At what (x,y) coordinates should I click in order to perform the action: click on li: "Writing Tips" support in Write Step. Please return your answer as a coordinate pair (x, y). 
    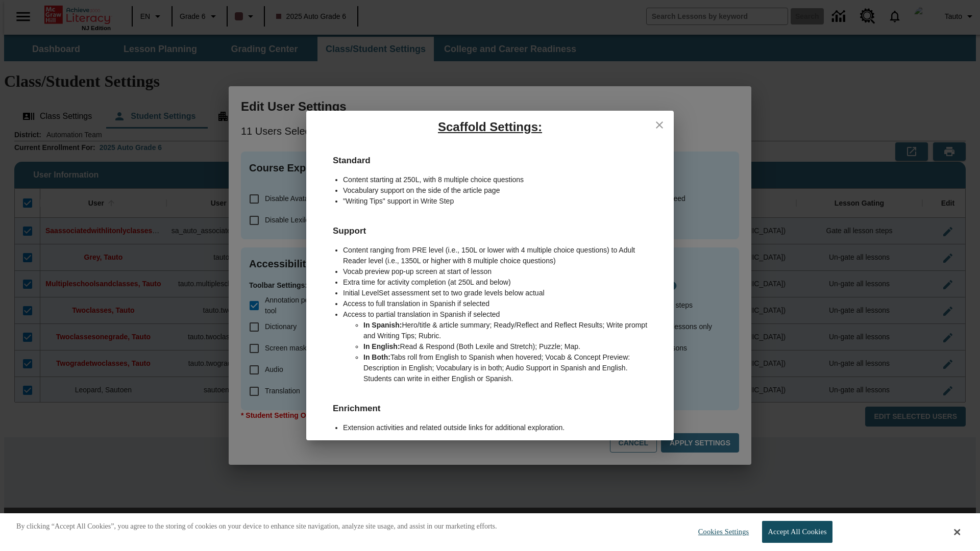
    Looking at the image, I should click on (500, 201).